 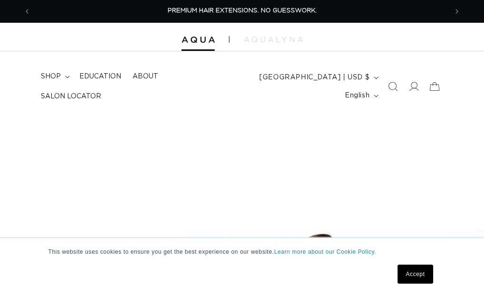 What do you see at coordinates (100, 76) in the screenshot?
I see `a: Education` at bounding box center [100, 76].